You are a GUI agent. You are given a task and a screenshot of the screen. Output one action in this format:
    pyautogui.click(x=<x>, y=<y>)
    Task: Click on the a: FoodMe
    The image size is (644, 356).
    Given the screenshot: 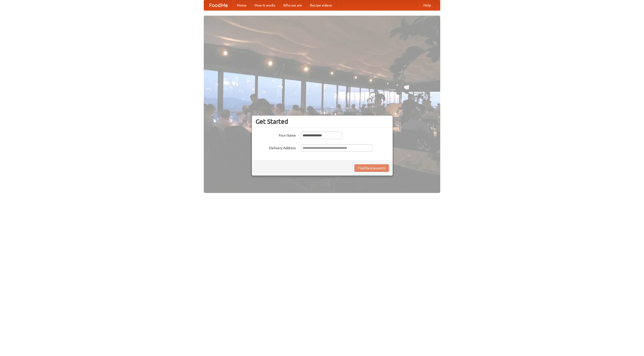 What is the action you would take?
    pyautogui.click(x=219, y=5)
    